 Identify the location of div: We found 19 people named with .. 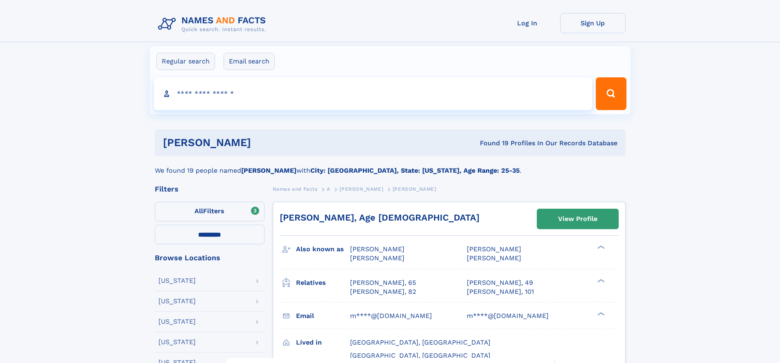
(390, 166).